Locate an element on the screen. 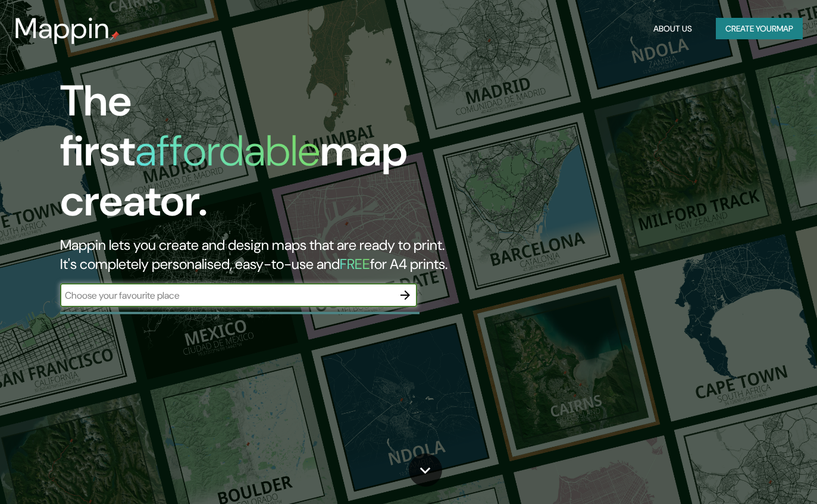 The width and height of the screenshot is (817, 504). input: Choose your favourite place is located at coordinates (227, 295).